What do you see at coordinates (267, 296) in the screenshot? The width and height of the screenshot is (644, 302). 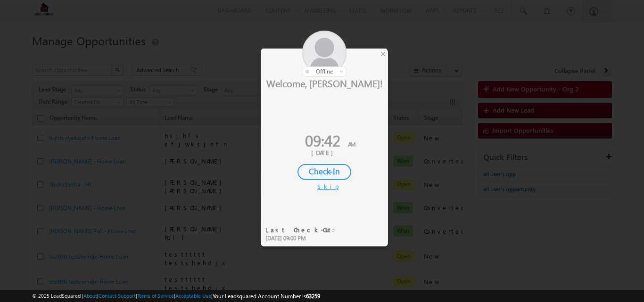 I see `span: Your Leadsquared Account Number is` at bounding box center [267, 296].